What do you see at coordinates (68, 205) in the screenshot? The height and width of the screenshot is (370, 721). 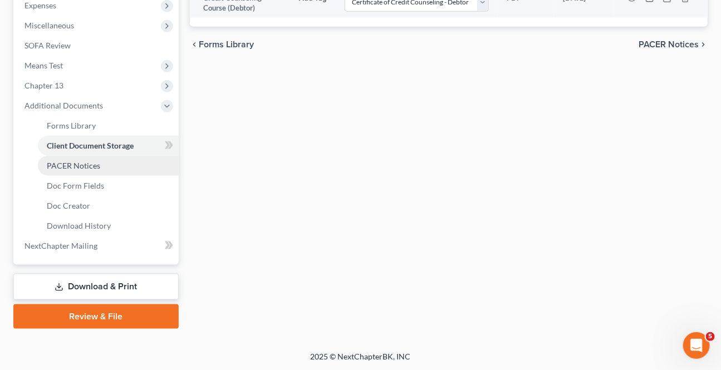 I see `span: Doc Creator` at bounding box center [68, 205].